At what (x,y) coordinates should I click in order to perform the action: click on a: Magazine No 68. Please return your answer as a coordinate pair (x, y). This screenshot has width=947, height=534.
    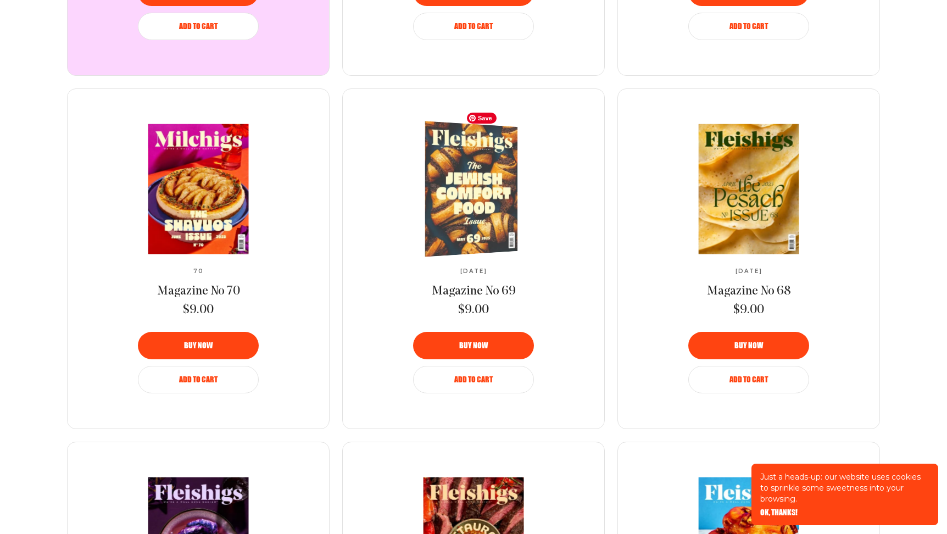
    Looking at the image, I should click on (749, 292).